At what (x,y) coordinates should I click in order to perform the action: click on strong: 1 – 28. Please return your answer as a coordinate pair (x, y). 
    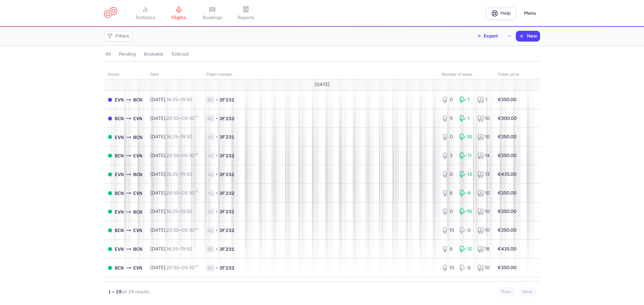
    Looking at the image, I should click on (114, 292).